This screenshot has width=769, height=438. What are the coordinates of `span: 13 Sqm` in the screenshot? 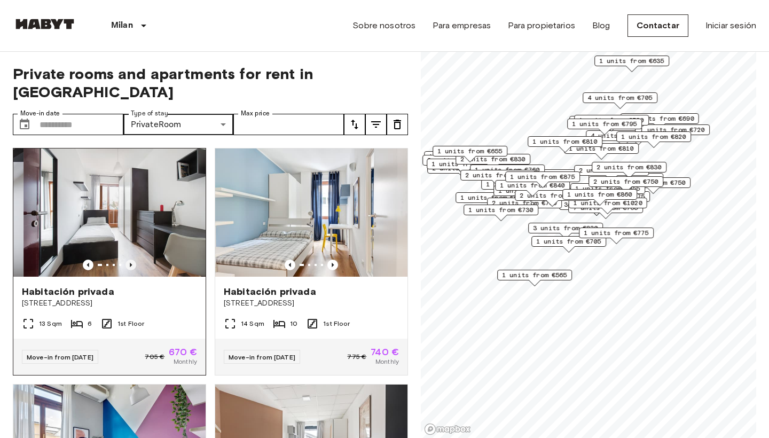 It's located at (50, 324).